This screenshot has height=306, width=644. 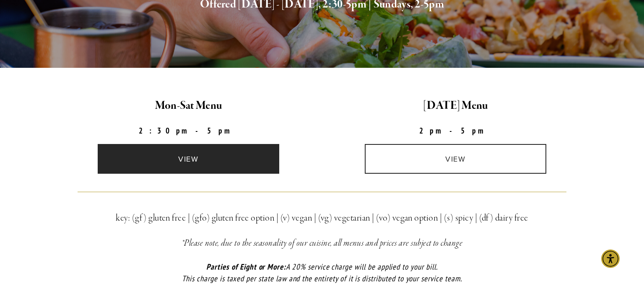 What do you see at coordinates (188, 106) in the screenshot?
I see `h2: Mon-Sat Menu` at bounding box center [188, 106].